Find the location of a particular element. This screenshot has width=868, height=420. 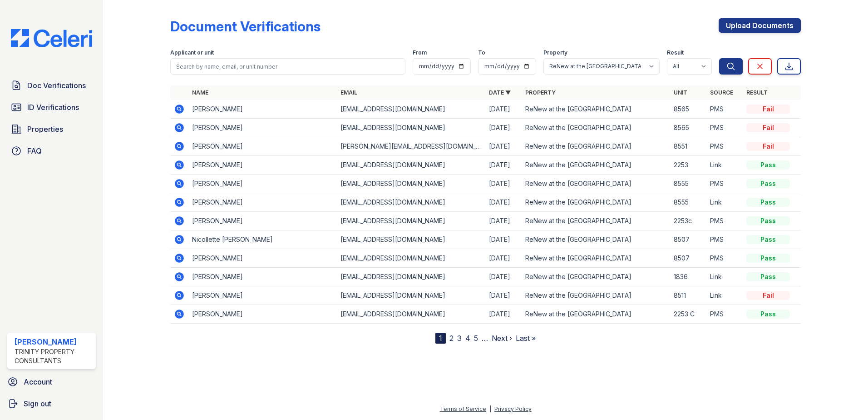

a: Source is located at coordinates (722, 92).